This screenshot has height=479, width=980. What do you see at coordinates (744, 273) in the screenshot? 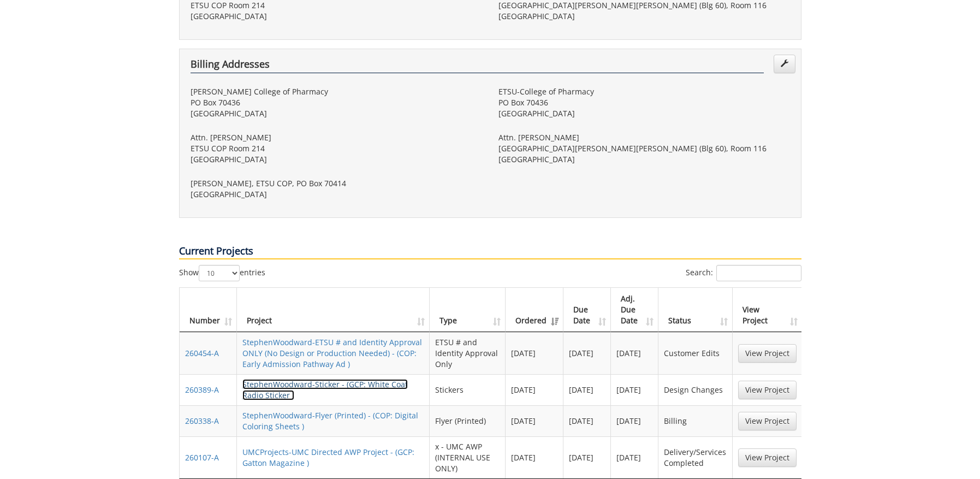
I see `label: Search:` at bounding box center [744, 273].